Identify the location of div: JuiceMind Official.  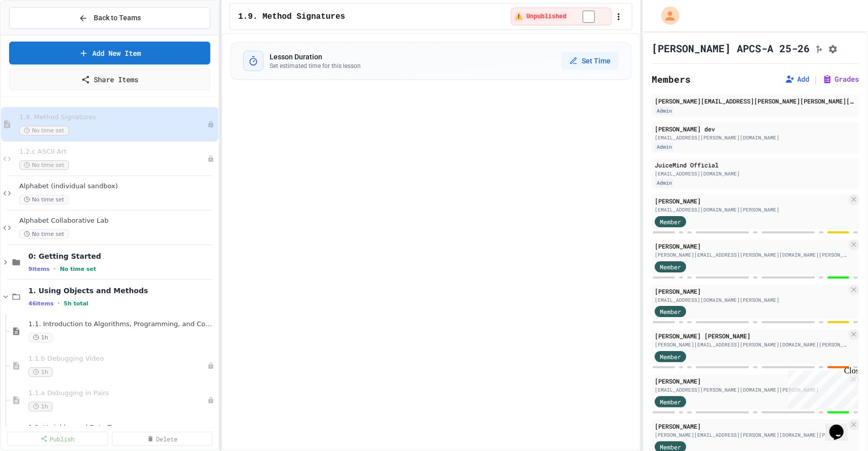
(755, 165).